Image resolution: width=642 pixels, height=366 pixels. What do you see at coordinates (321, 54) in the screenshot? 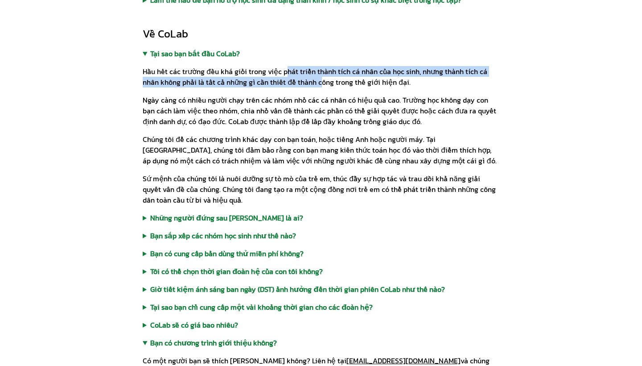
I see `summary: Tại sao bạn bắt đầu CoLab?` at bounding box center [321, 54].